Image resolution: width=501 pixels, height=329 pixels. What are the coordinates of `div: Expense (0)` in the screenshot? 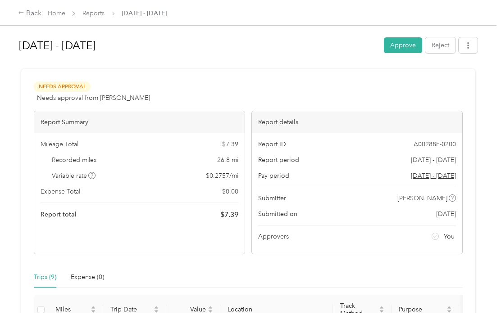 It's located at (87, 277).